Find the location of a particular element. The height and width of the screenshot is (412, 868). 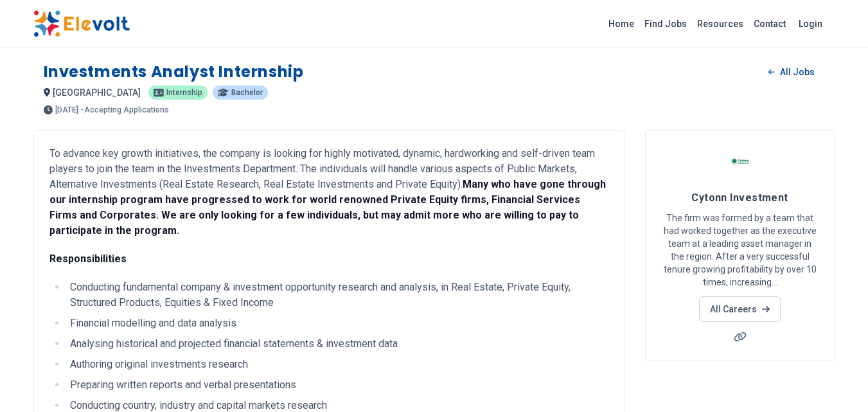

li: Conducting fundamental company & investment opportunity research and analysis, in Real Estate, Pr... is located at coordinates (337, 295).